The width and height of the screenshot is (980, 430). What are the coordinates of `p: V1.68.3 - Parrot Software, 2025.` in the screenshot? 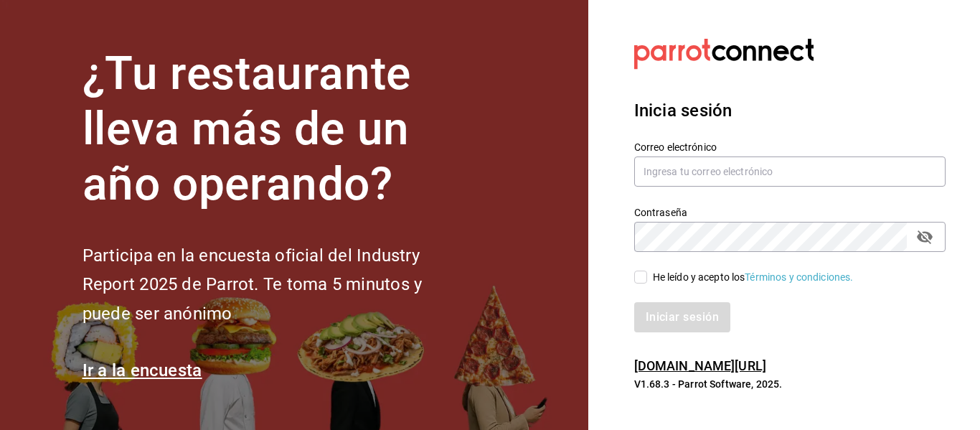 It's located at (789, 384).